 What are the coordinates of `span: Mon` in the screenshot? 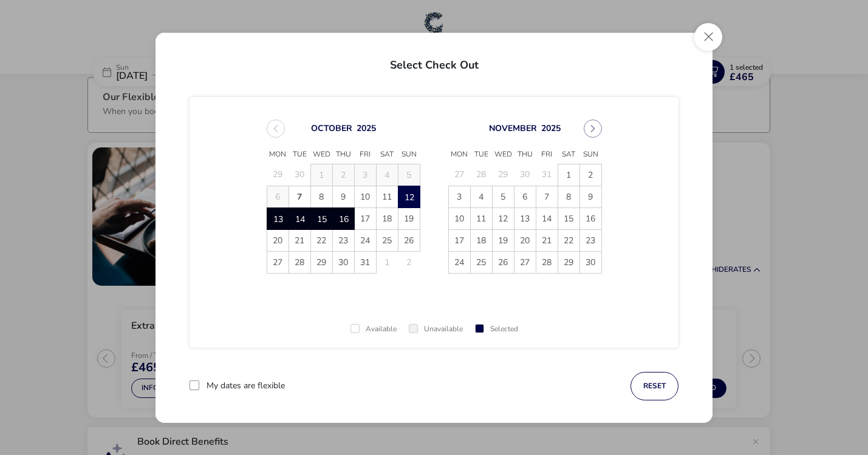 It's located at (459, 155).